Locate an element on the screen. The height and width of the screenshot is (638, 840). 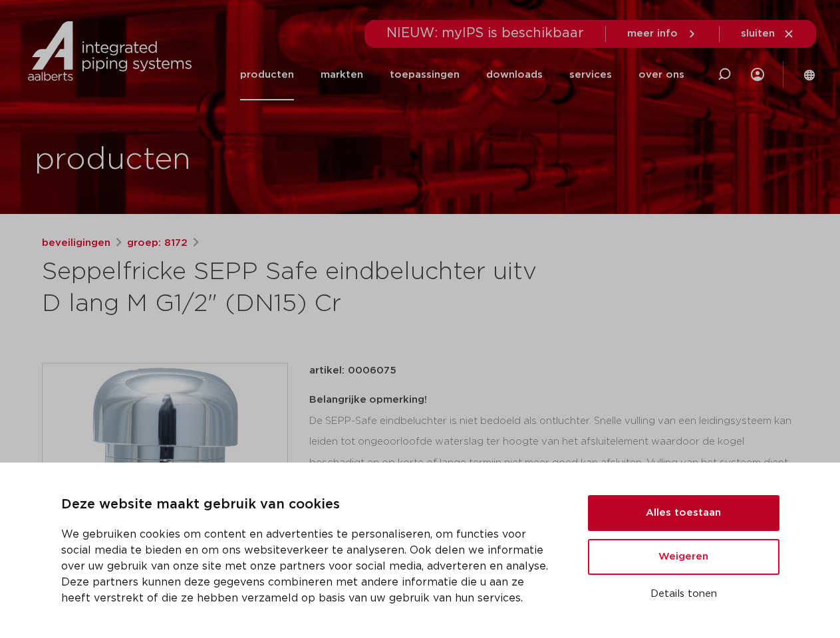
h1: producten is located at coordinates (112, 161).